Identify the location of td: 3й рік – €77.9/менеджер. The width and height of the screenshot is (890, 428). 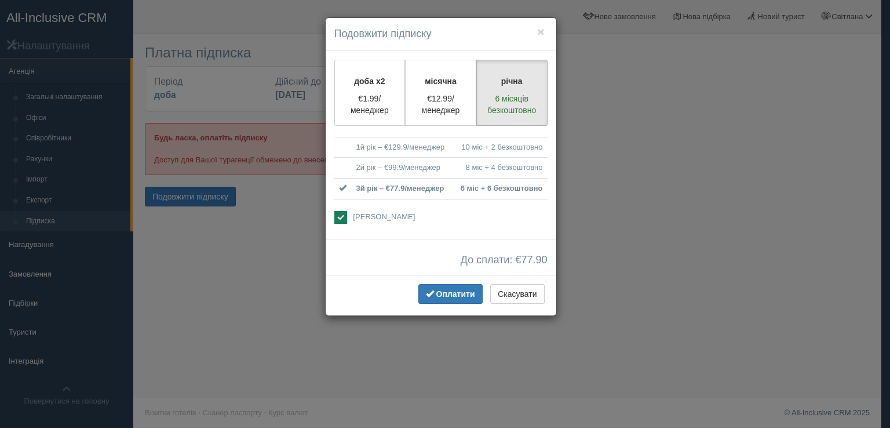
(402, 188).